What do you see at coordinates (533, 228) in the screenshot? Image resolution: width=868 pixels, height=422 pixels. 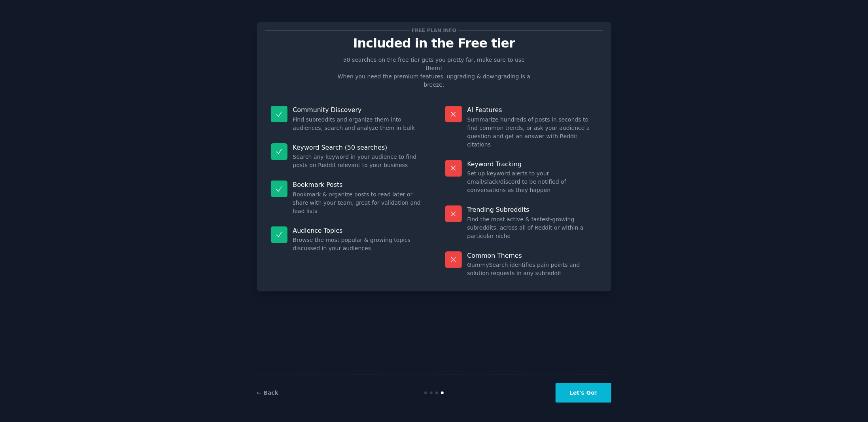 I see `dd: Find the most active & fastest-growing subreddits, across all of Reddit or within a particular niche` at bounding box center [533, 228].